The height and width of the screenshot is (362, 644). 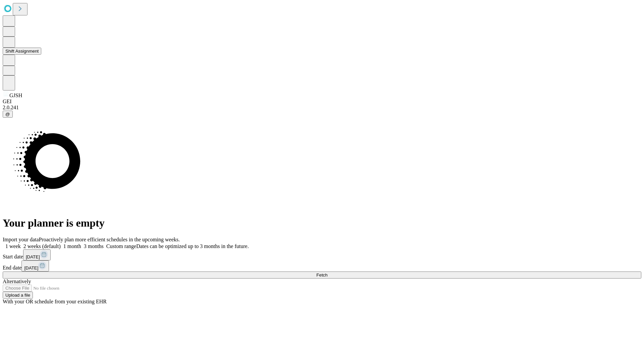 What do you see at coordinates (322, 265) in the screenshot?
I see `div: End date` at bounding box center [322, 265].